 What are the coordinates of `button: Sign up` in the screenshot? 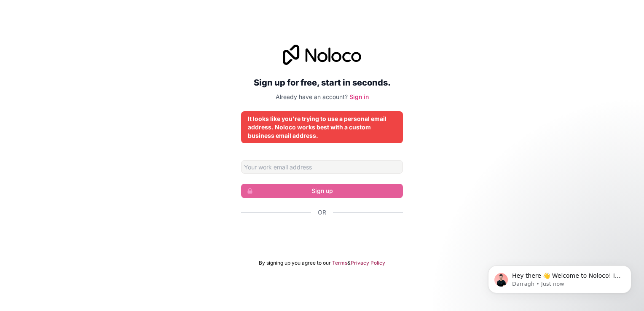 It's located at (322, 191).